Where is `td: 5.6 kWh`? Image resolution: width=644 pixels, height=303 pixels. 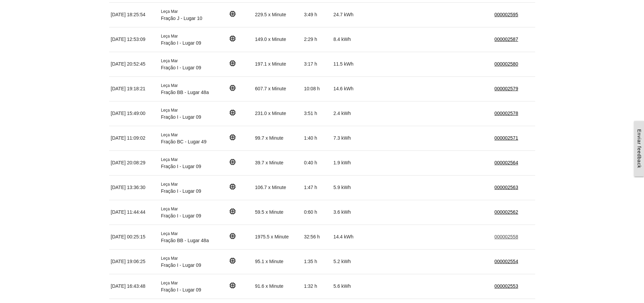
td: 5.6 kWh is located at coordinates (347, 286).